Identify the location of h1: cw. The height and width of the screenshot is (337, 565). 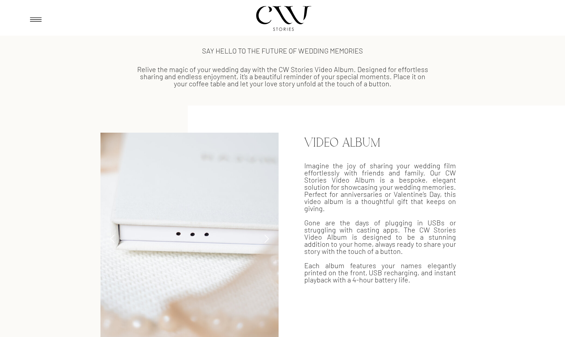
(283, 12).